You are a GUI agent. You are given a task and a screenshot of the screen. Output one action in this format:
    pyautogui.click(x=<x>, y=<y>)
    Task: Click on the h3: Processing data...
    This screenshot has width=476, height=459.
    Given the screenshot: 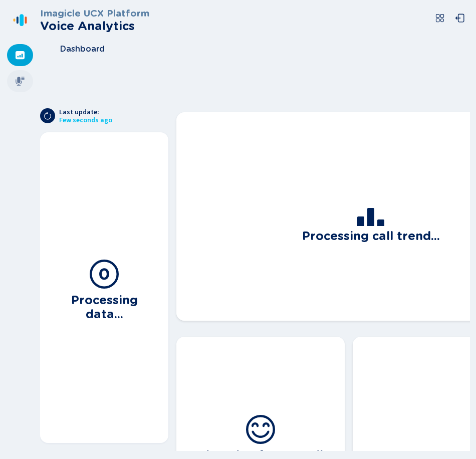 What is the action you would take?
    pyautogui.click(x=104, y=305)
    